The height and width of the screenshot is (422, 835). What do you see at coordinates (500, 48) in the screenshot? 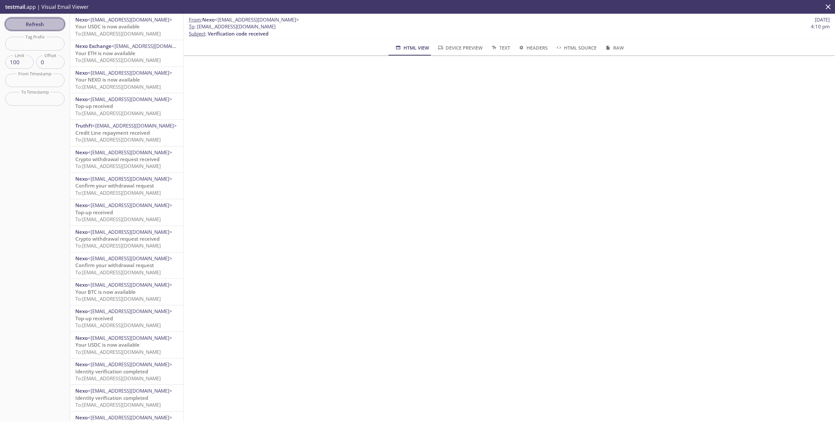
I see `span: Text` at bounding box center [500, 48].